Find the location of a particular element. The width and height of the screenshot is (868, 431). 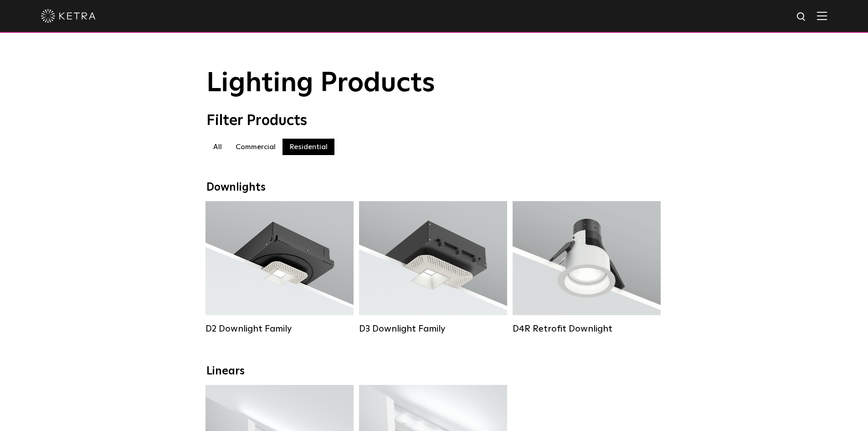

a: D2 Downlight Family Lumen Output:1200Colors:White / Black / Gloss Black / Silver / Bronze / Silve... is located at coordinates (279, 267).